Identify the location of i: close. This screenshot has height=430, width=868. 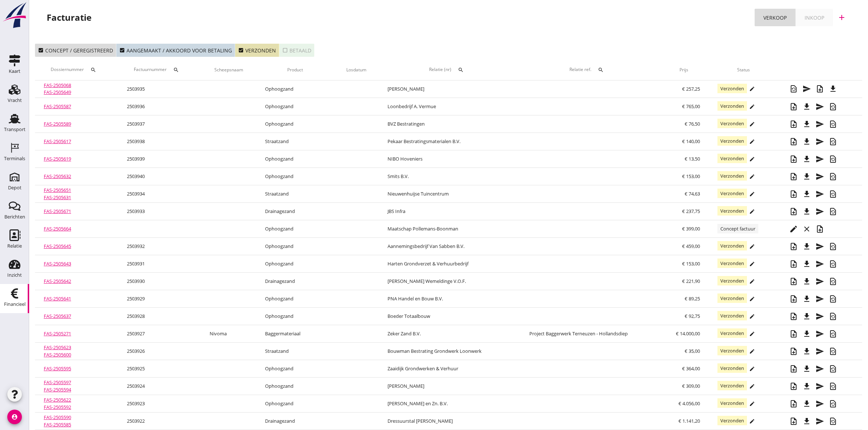
(807, 229).